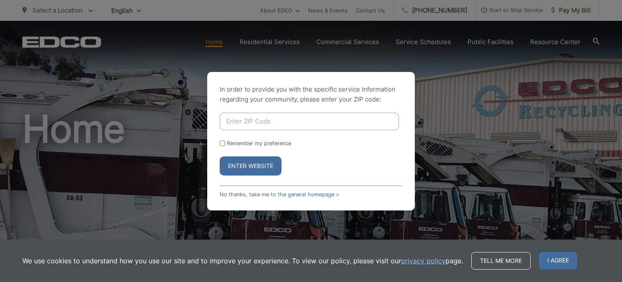 This screenshot has height=282, width=622. I want to click on p: We use cookies to understand how you use our site and to improve your experience. To view our pol..., so click(243, 260).